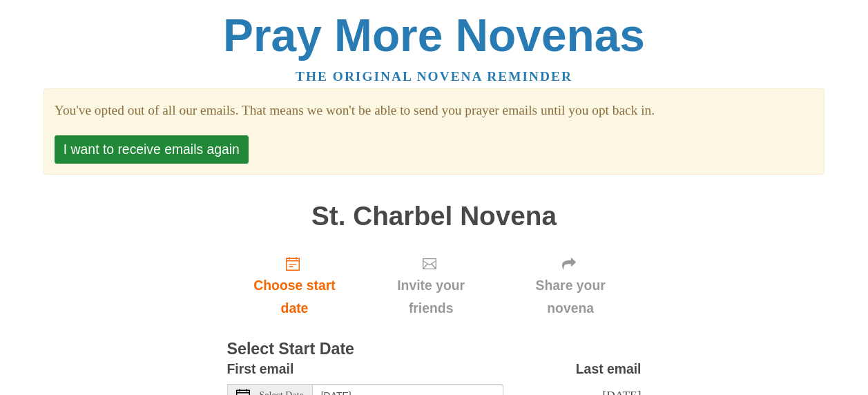 This screenshot has width=868, height=395. I want to click on span: Invite your friends, so click(430, 297).